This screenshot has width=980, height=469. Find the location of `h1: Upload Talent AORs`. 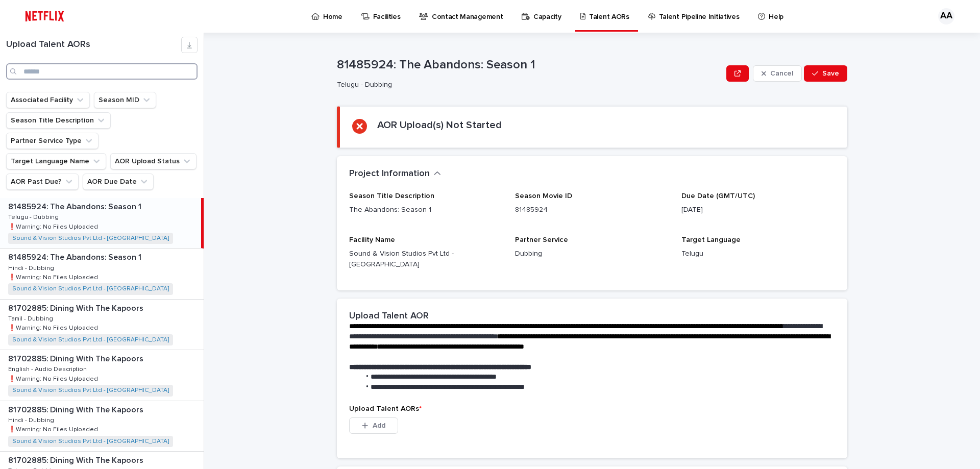

h1: Upload Talent AORs is located at coordinates (93, 45).